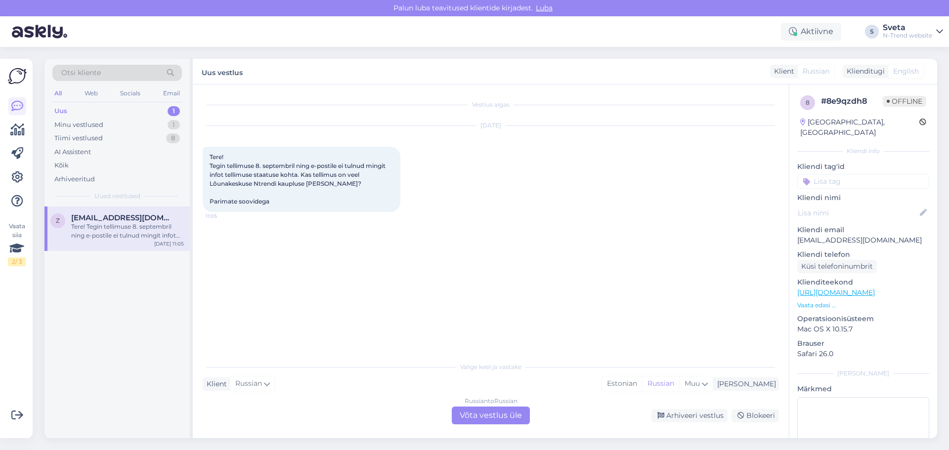 Image resolution: width=949 pixels, height=450 pixels. I want to click on p: Vaata edasi ..., so click(863, 306).